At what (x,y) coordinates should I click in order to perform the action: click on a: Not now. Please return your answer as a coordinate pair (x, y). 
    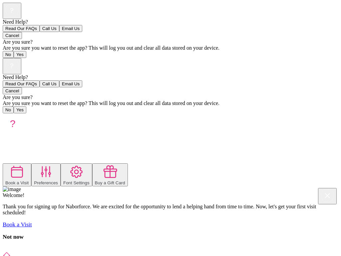
    Looking at the image, I should click on (13, 237).